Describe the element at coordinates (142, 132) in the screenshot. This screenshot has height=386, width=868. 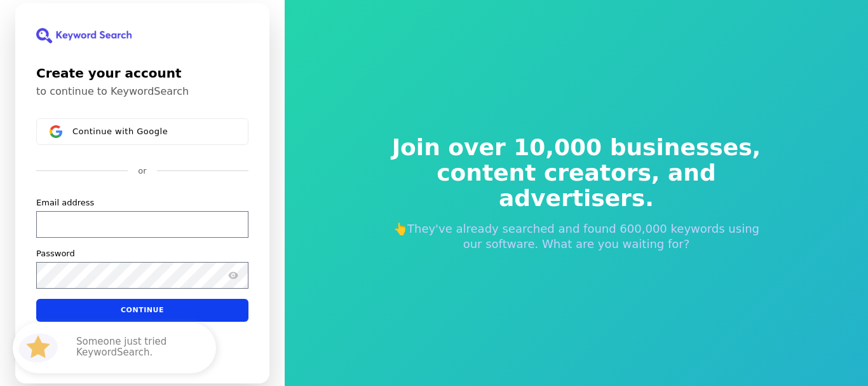
I see `button: Sign in with GoogleContinue with Google` at that location.